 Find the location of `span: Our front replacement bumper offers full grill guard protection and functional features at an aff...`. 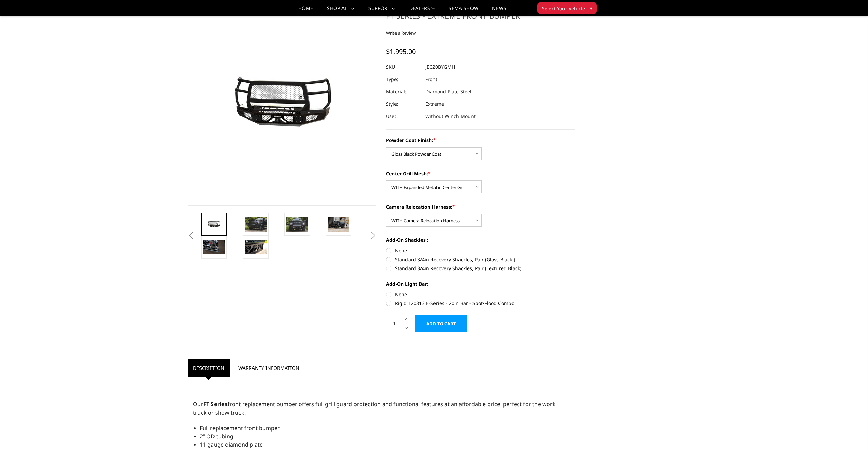

span: Our front replacement bumper offers full grill guard protection and functional features at an aff... is located at coordinates (375, 408).